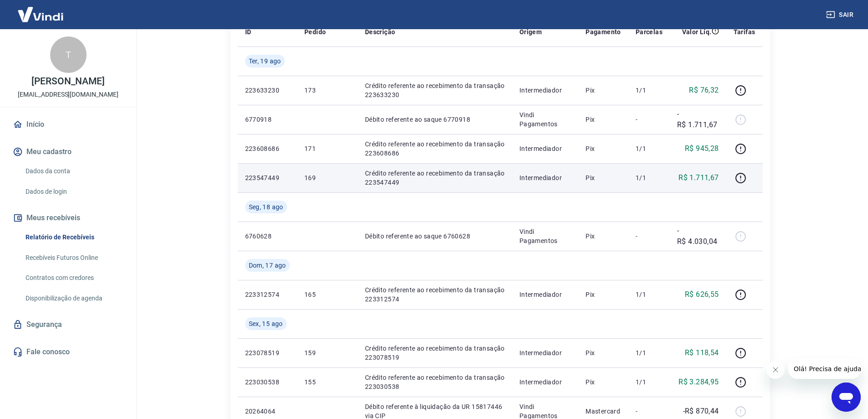 The image size is (868, 419). I want to click on a: Relatório de Recebíveis, so click(73, 237).